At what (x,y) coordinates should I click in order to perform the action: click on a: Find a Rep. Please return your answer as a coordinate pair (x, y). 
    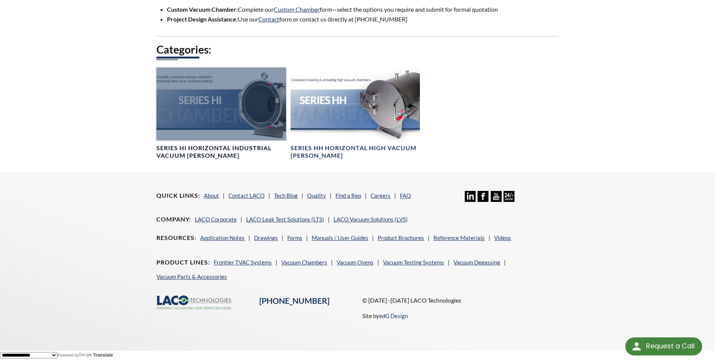
    Looking at the image, I should click on (348, 195).